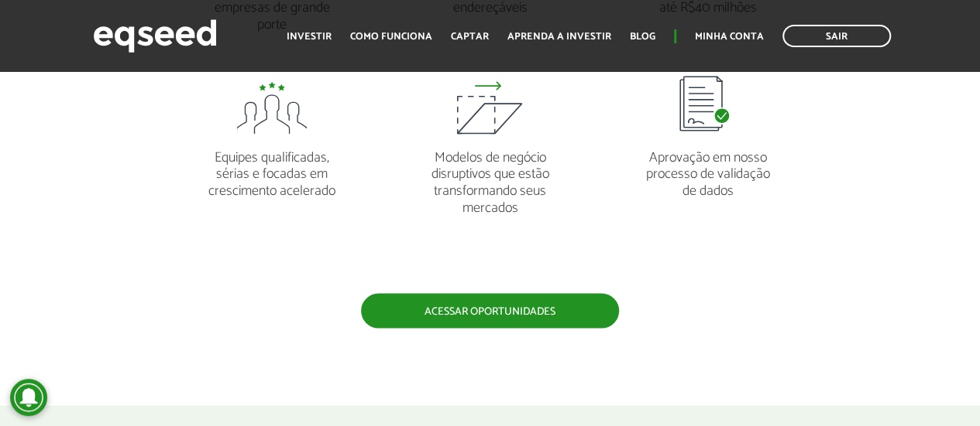  Describe the element at coordinates (560, 36) in the screenshot. I see `a: Aprenda a investir` at that location.